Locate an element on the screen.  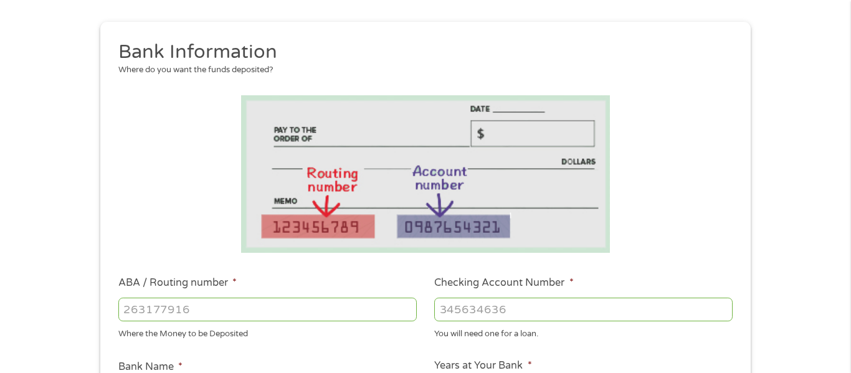
label: Checking Account Number is located at coordinates (504, 283).